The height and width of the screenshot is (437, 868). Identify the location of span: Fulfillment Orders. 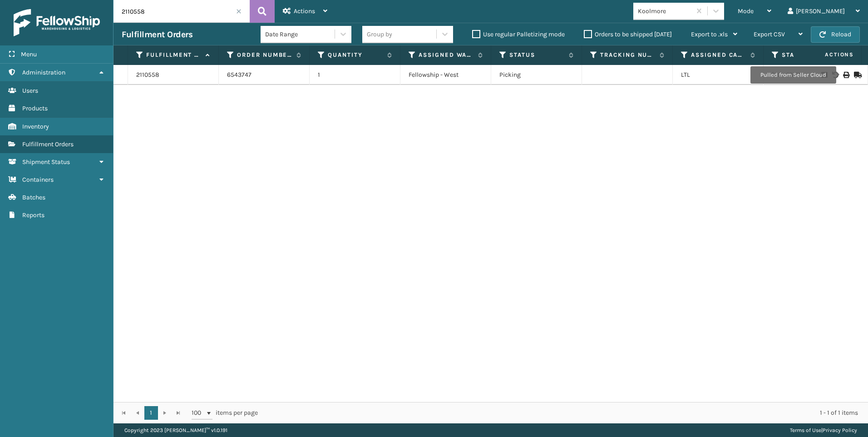
(47, 144).